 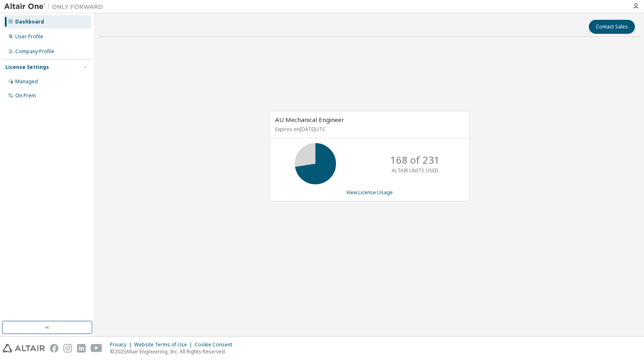 I want to click on div: On Prem, so click(x=25, y=96).